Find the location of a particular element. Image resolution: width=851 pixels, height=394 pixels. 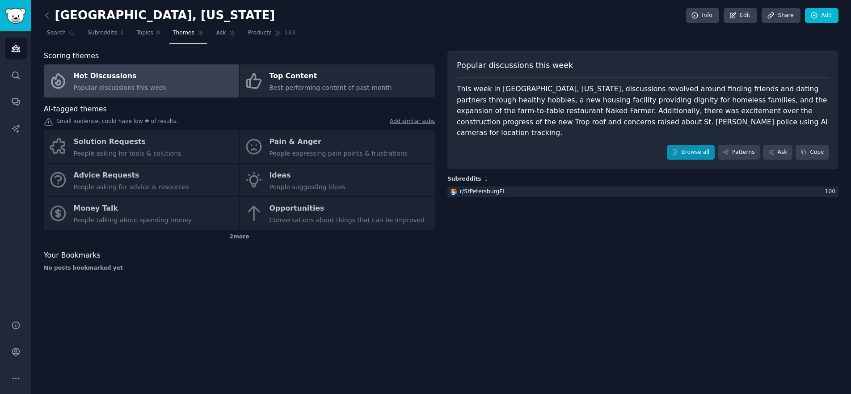

a: StPetersburgFLr/StPetersburgFL100 is located at coordinates (642, 192).